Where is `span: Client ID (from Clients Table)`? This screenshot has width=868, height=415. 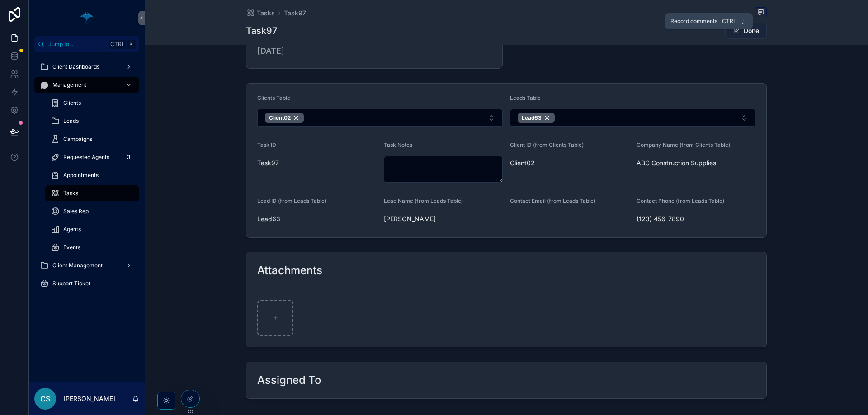 span: Client ID (from Clients Table) is located at coordinates (546, 144).